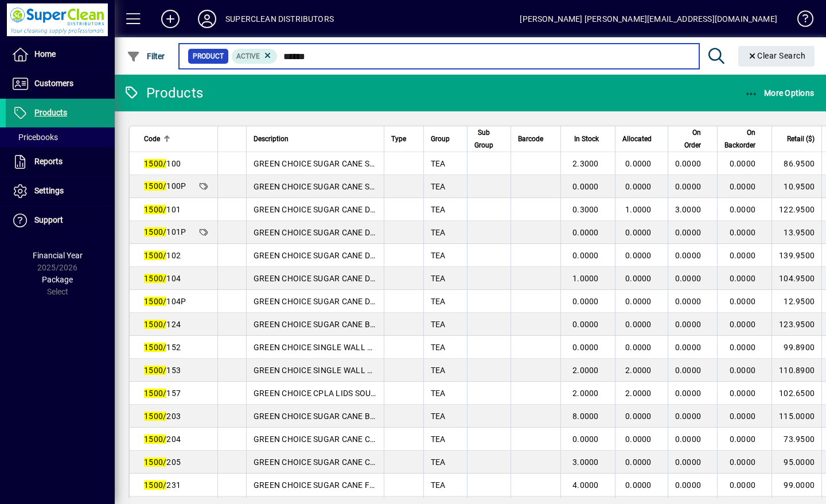 This screenshot has width=826, height=504. I want to click on span: 2.0000, so click(586, 370).